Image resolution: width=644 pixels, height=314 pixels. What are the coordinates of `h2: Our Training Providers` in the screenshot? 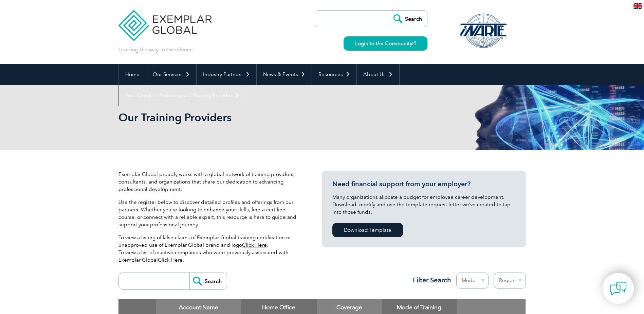 It's located at (261, 117).